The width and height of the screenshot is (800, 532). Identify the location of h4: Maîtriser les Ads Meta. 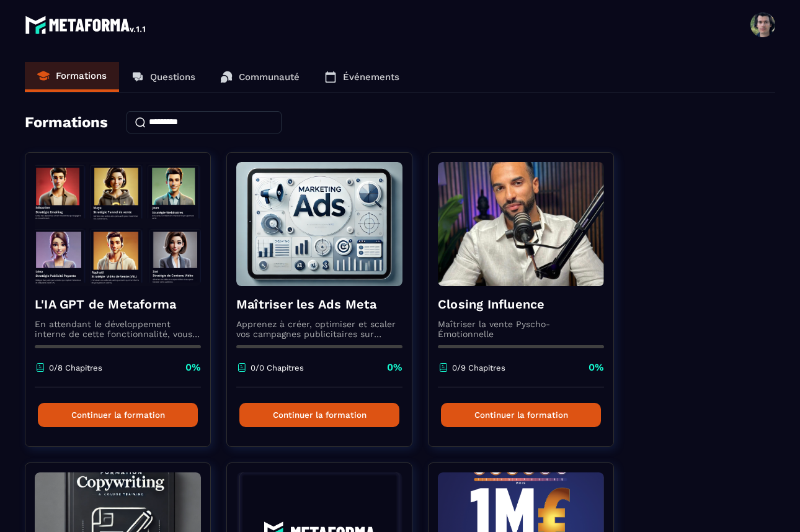
(319, 304).